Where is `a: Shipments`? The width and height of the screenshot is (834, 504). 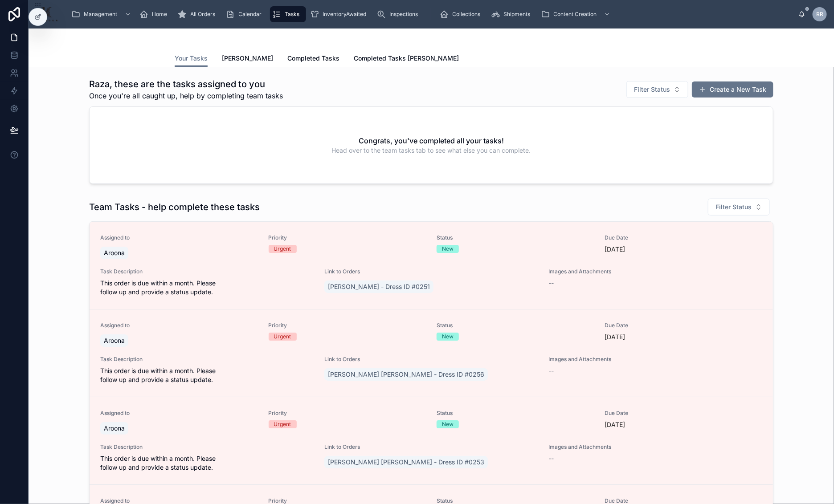 a: Shipments is located at coordinates (513, 14).